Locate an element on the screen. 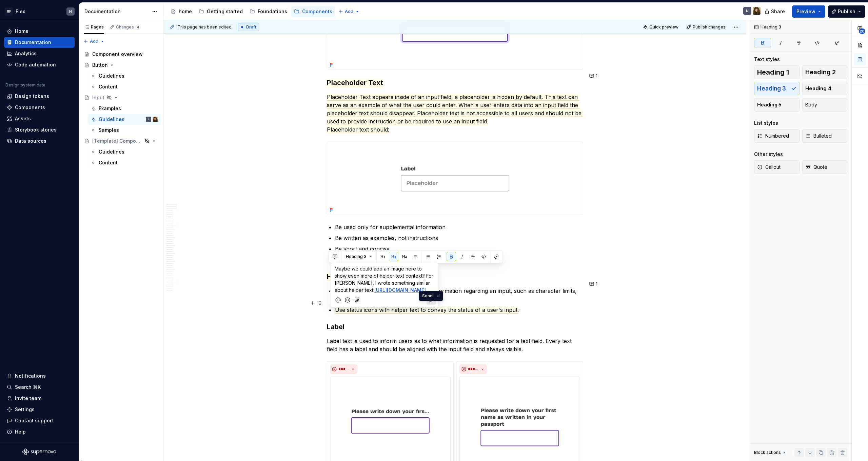  div: Assets is located at coordinates (23, 118).